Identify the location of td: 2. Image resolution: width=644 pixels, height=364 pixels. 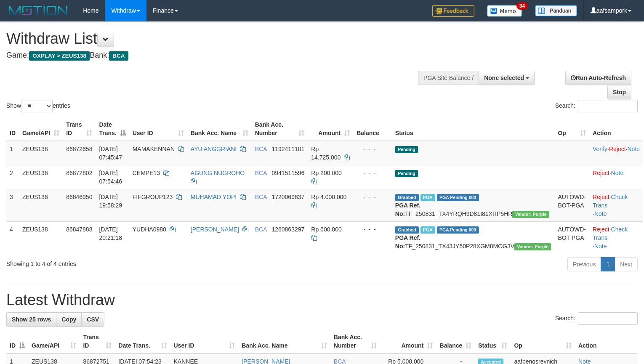
(13, 177).